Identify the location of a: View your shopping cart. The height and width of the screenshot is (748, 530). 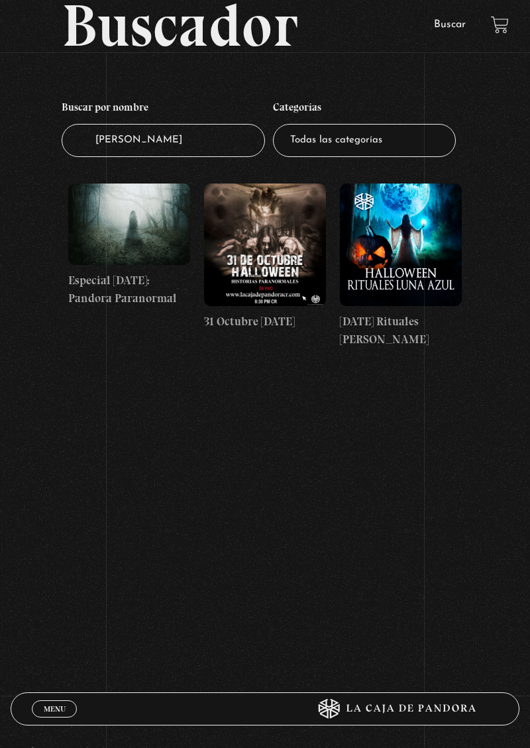
(500, 24).